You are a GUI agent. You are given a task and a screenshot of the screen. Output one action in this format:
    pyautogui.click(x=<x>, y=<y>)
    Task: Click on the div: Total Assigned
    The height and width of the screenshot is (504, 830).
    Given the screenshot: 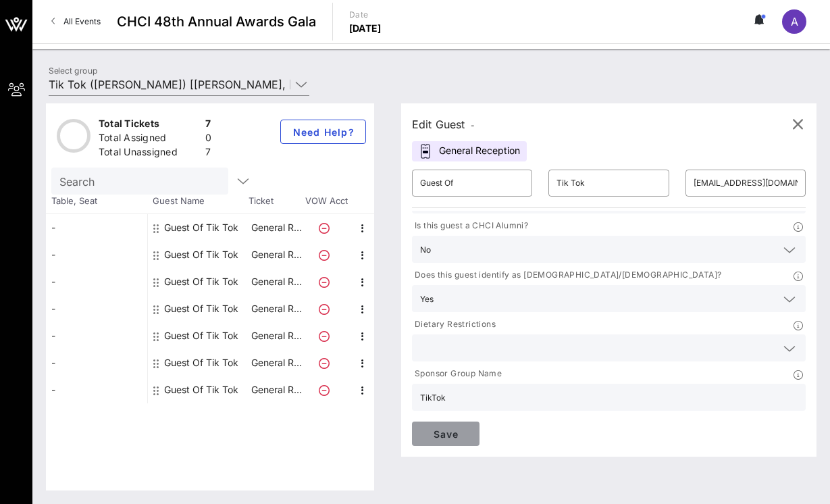 What is the action you would take?
    pyautogui.click(x=149, y=139)
    